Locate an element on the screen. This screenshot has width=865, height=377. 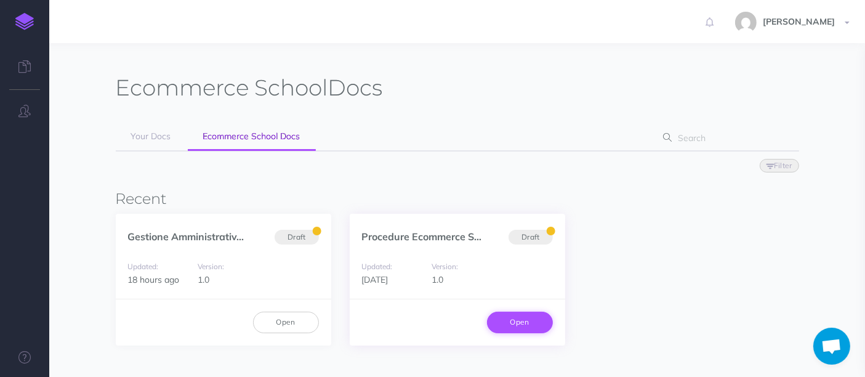
a: Your Docs is located at coordinates (151, 137).